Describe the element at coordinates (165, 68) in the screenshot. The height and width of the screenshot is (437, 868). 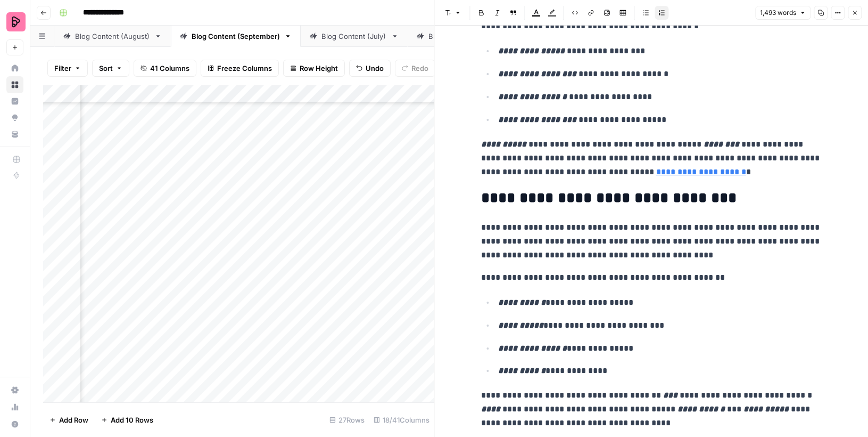
I see `button: 41 Columns` at that location.